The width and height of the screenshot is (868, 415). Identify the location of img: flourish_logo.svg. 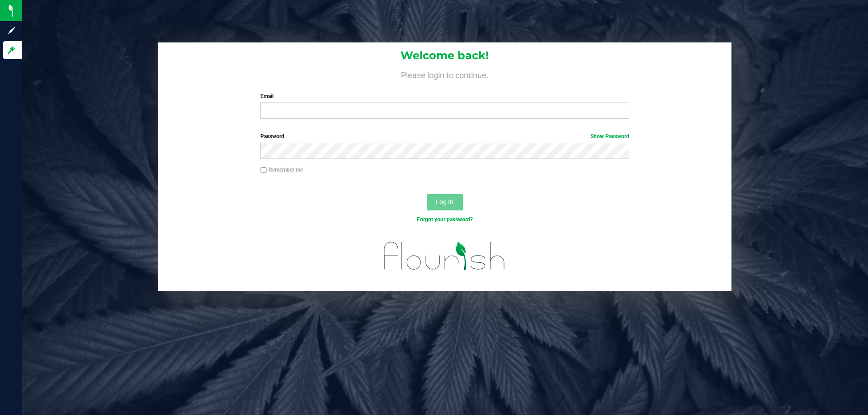
(444, 256).